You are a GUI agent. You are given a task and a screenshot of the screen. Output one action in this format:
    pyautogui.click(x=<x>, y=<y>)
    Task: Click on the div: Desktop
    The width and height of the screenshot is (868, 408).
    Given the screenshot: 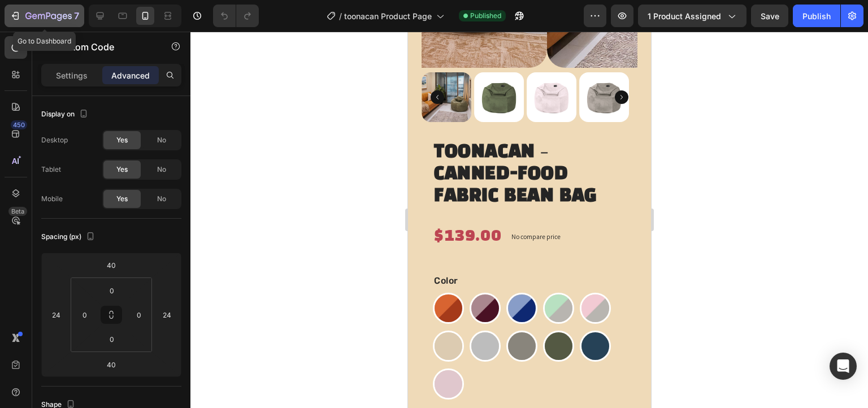 What is the action you would take?
    pyautogui.click(x=54, y=140)
    